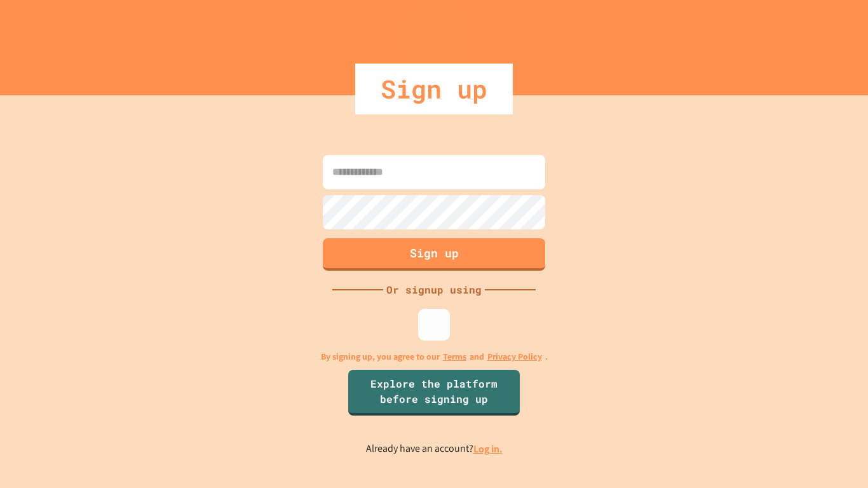  What do you see at coordinates (454, 356) in the screenshot?
I see `a: Terms` at bounding box center [454, 356].